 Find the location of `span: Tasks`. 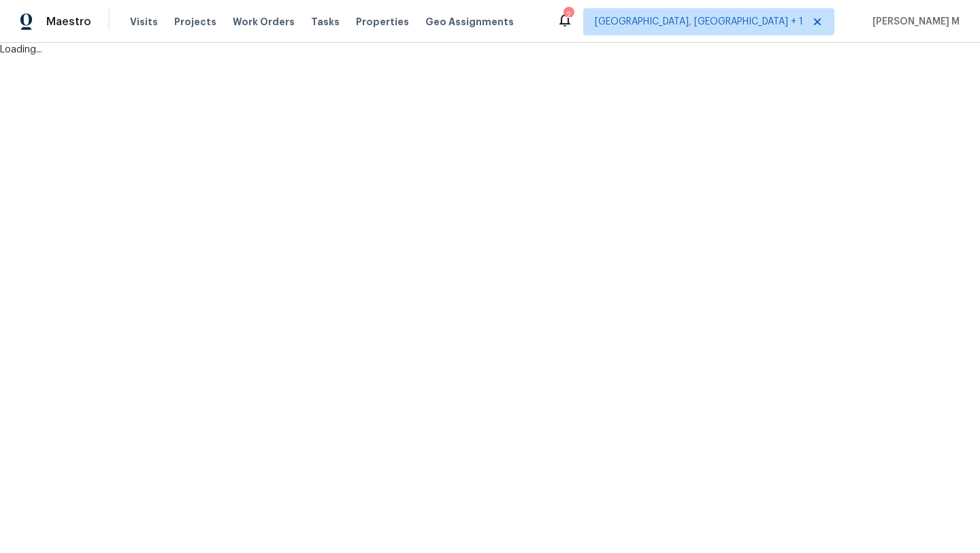

span: Tasks is located at coordinates (325, 22).